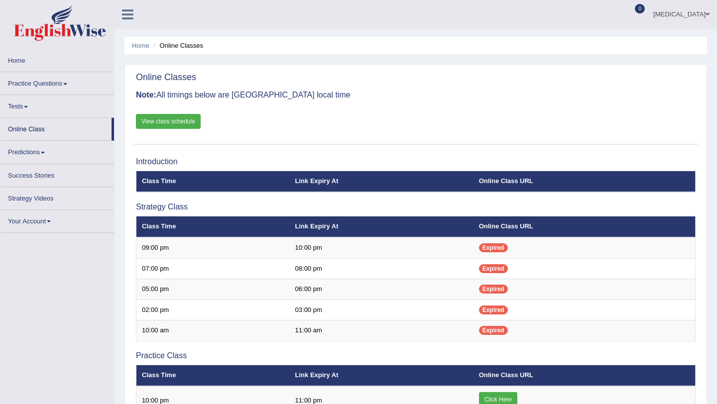  Describe the element at coordinates (166, 78) in the screenshot. I see `h2: Online Classes` at that location.